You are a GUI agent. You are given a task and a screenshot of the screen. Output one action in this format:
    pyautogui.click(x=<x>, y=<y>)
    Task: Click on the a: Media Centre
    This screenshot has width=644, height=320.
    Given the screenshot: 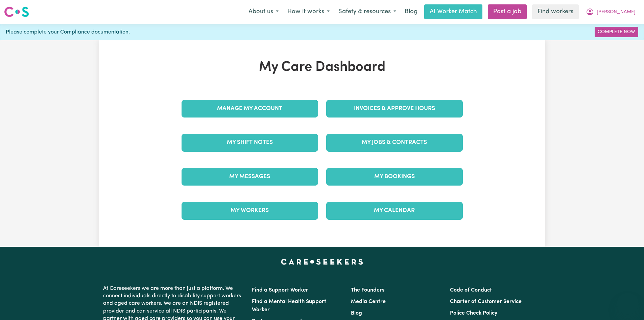 What is the action you would take?
    pyautogui.click(x=368, y=302)
    